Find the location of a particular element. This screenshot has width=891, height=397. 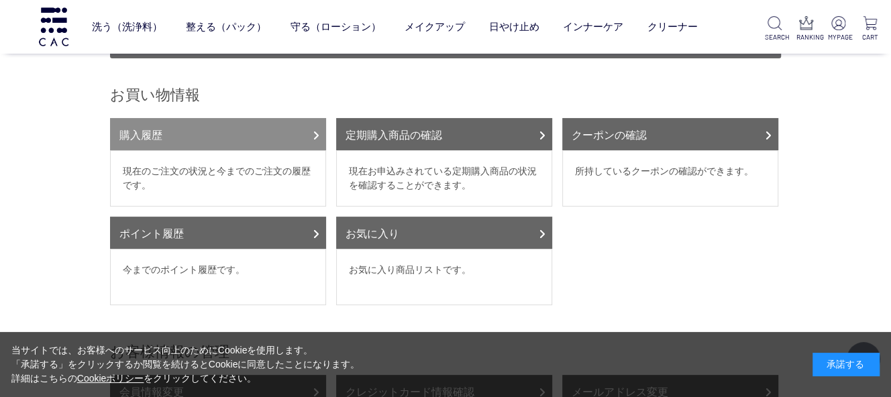

a: 守る（ローション） is located at coordinates (336, 27).